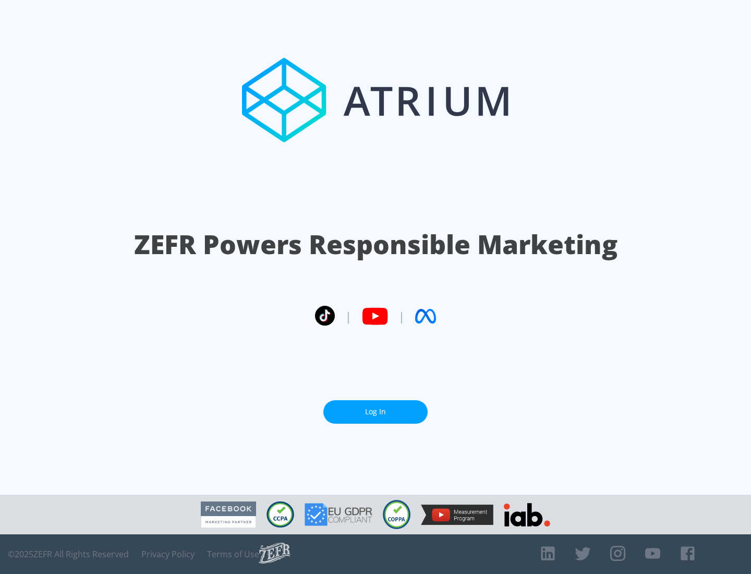  I want to click on a: Log In, so click(375, 411).